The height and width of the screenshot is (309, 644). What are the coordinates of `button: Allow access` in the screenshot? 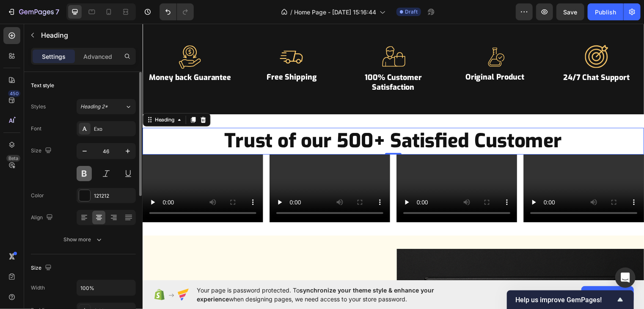 It's located at (608, 295).